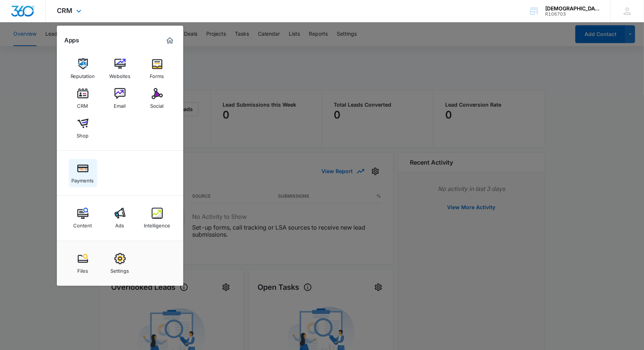 The image size is (644, 350). What do you see at coordinates (120, 104) in the screenshot?
I see `div: Email` at bounding box center [120, 104].